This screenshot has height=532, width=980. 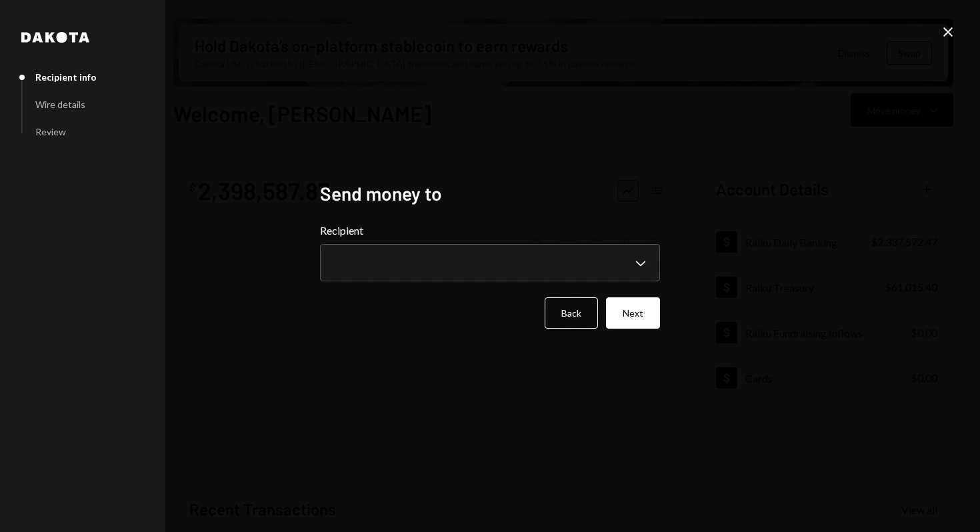 I want to click on div: Wire details, so click(x=60, y=104).